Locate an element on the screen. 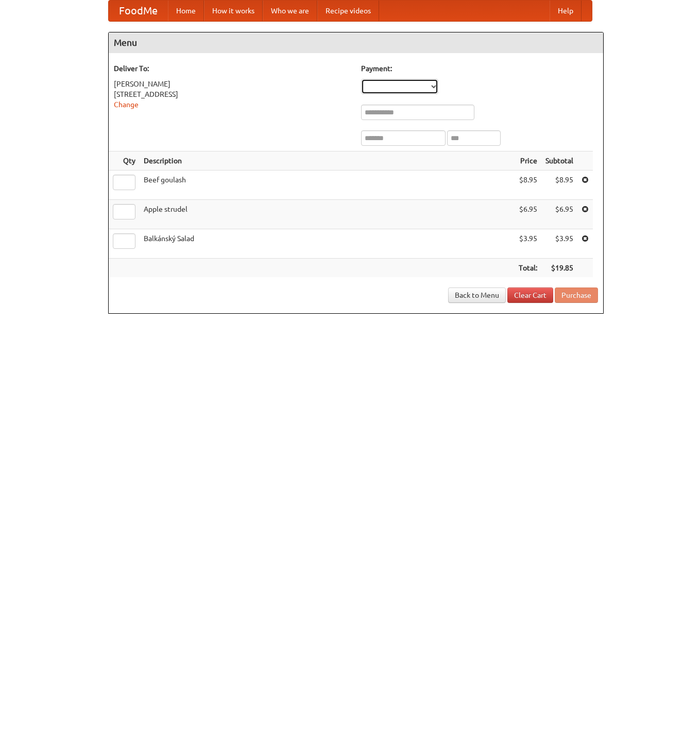 The height and width of the screenshot is (729, 700). th: Qty is located at coordinates (124, 161).